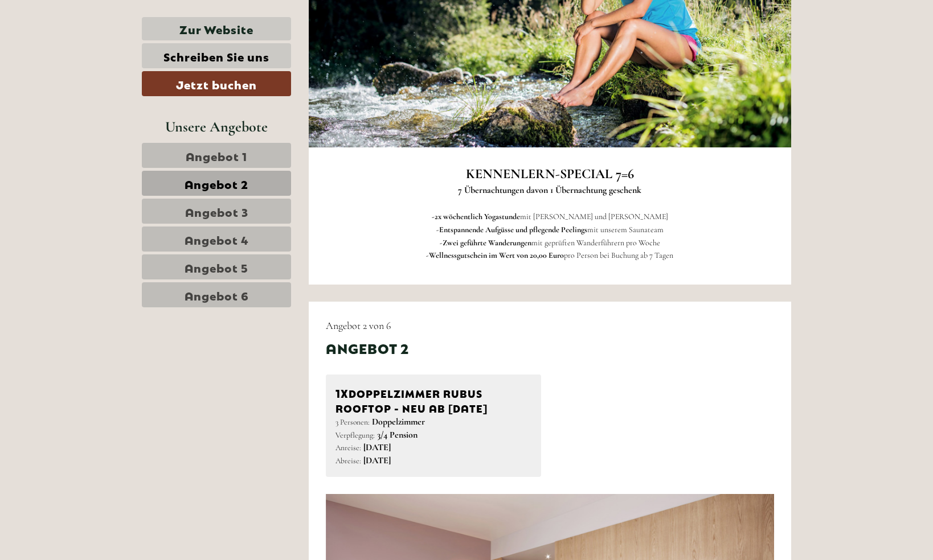  I want to click on span: Angebot 4, so click(217, 239).